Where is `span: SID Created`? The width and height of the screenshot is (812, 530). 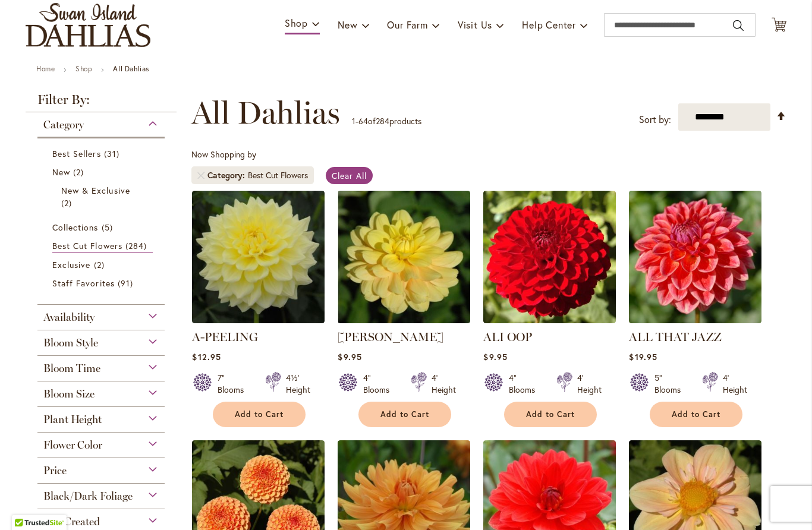
span: SID Created is located at coordinates (71, 522).